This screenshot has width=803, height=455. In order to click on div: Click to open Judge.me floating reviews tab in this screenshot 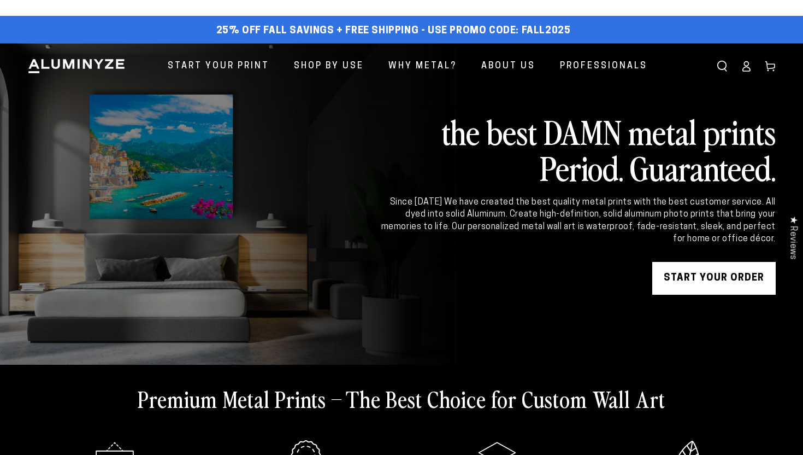, I will do `click(793, 237)`.